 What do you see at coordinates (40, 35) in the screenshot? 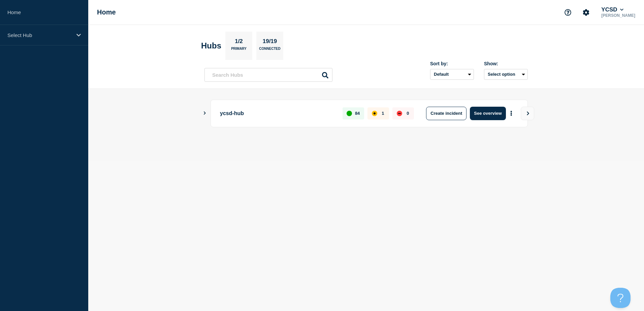
I see `p: Select Hub` at bounding box center [40, 35].